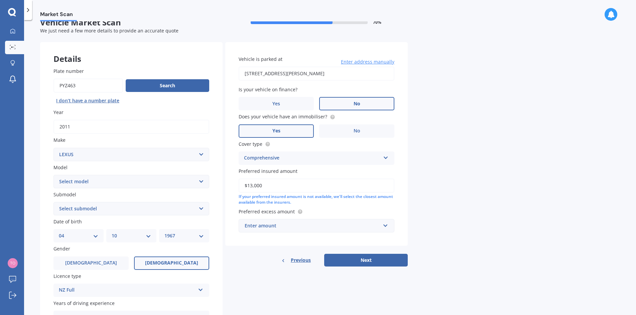 This screenshot has height=315, width=636. I want to click on span: Year, so click(58, 112).